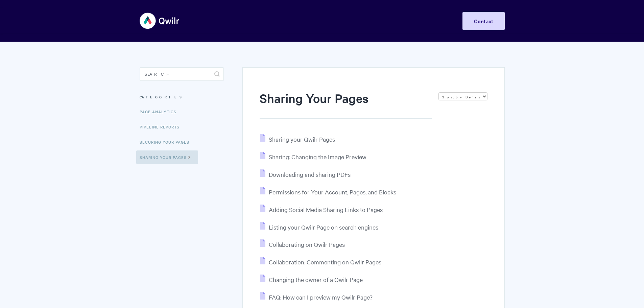  Describe the element at coordinates (463, 96) in the screenshot. I see `select: Page reloads on selection` at that location.